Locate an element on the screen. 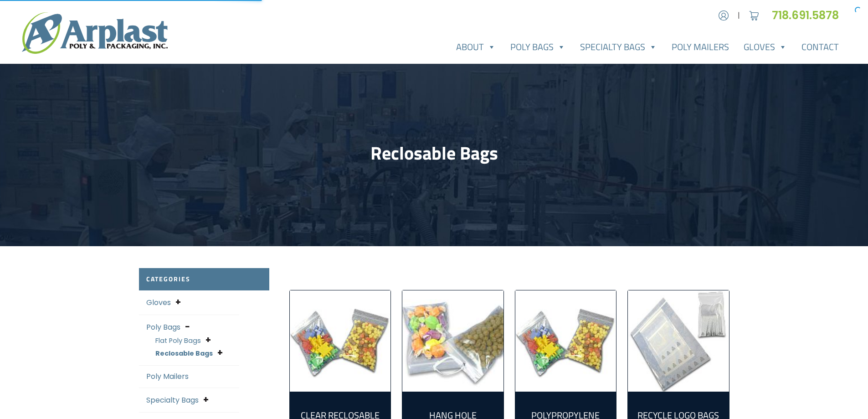 The image size is (868, 419). img: Recycle Logo Bags is located at coordinates (679, 342).